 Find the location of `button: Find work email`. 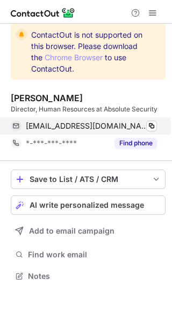

button: Find work email is located at coordinates (88, 254).